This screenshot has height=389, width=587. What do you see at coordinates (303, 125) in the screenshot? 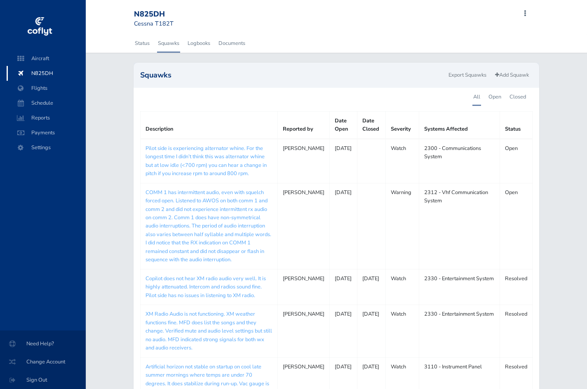
I see `th: Reported by` at bounding box center [303, 125].